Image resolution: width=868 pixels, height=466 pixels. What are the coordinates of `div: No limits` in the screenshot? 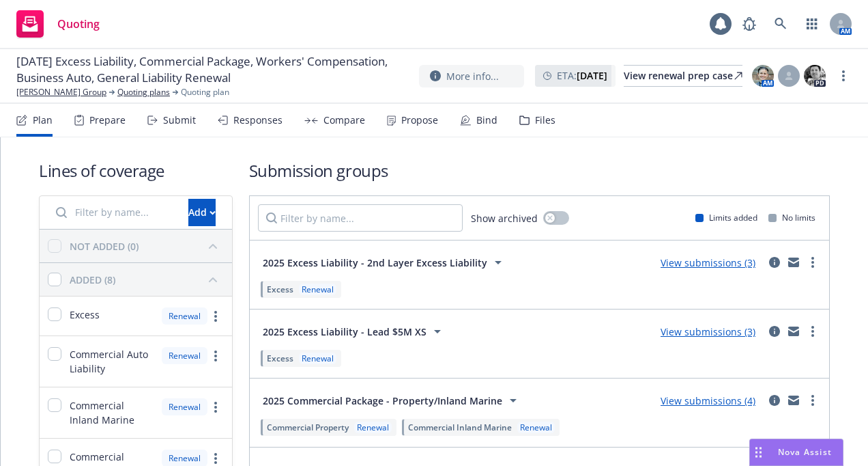 It's located at (792, 217).